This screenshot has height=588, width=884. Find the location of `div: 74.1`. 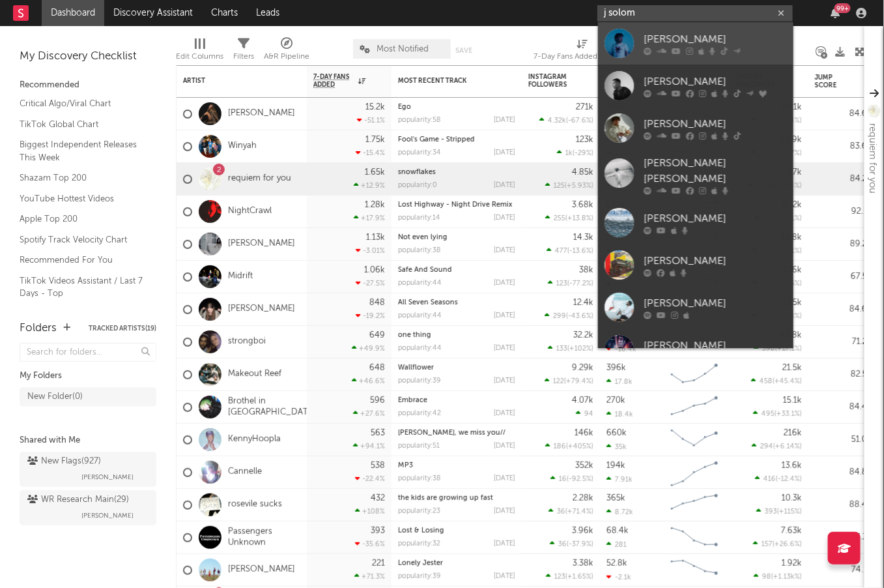

div: 74.1 is located at coordinates (841, 570).